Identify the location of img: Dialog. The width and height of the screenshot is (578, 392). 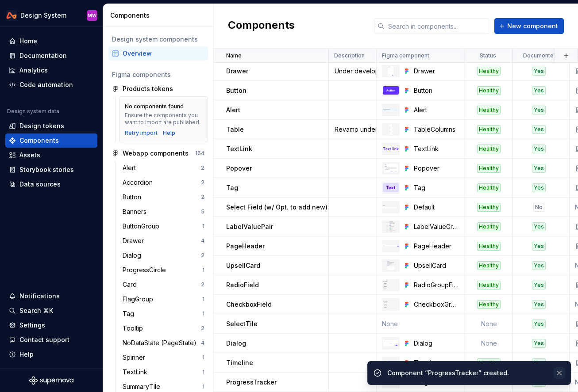
(391, 343).